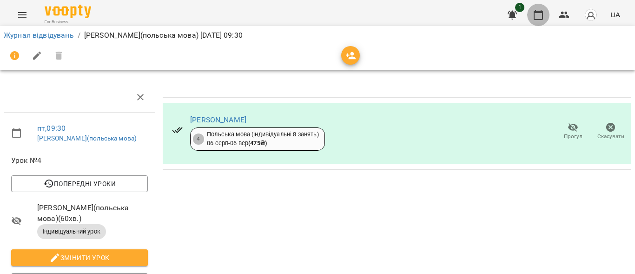  What do you see at coordinates (611, 136) in the screenshot?
I see `span: Скасувати` at bounding box center [611, 136].